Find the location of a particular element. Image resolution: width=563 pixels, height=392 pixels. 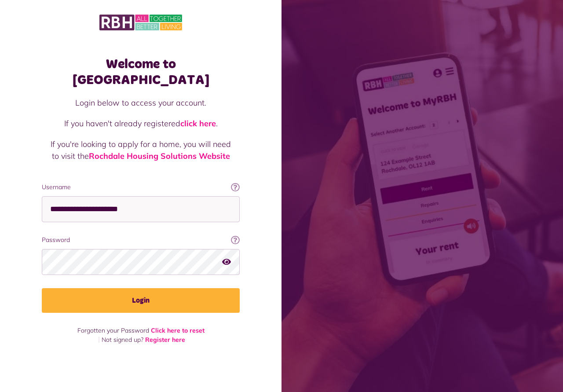

p: If you haven't already registered . is located at coordinates (141, 123).